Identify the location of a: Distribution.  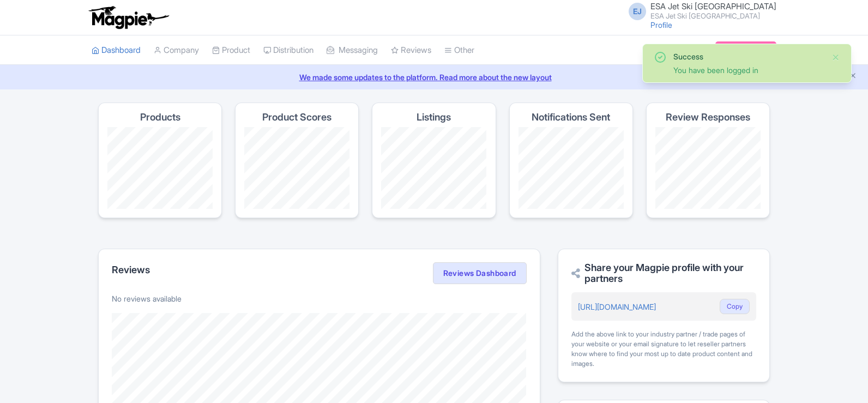
(289, 50).